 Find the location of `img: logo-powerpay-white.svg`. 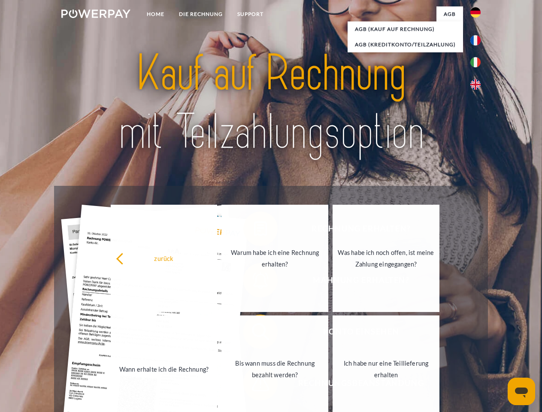

img: logo-powerpay-white.svg is located at coordinates (96, 14).